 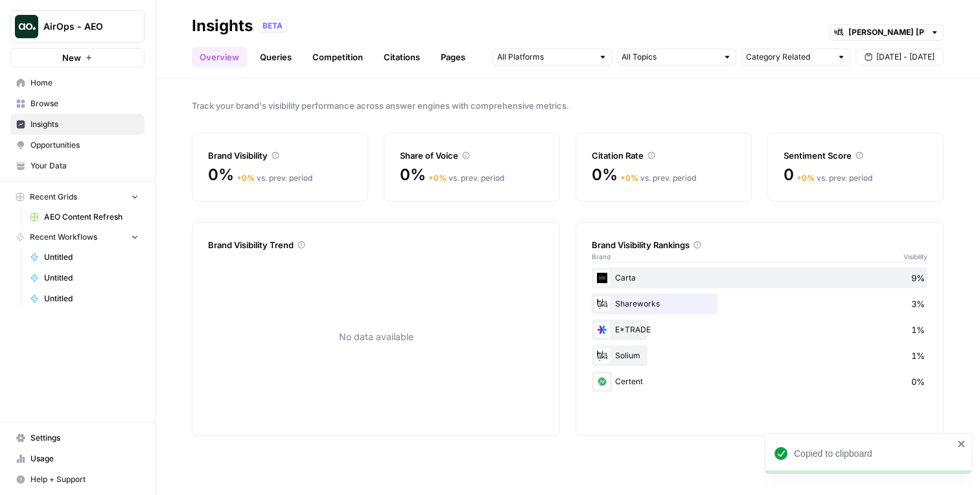 What do you see at coordinates (91, 217) in the screenshot?
I see `span: AEO Content Refresh` at bounding box center [91, 217].